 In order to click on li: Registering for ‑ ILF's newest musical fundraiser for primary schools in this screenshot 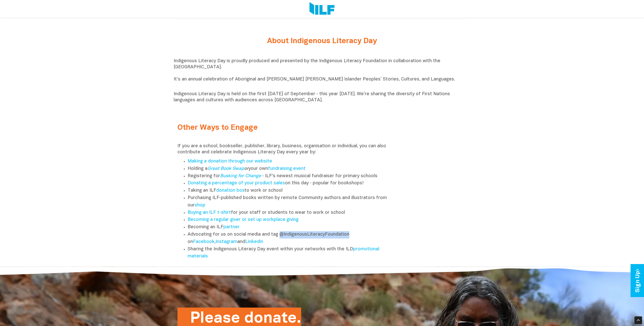, I will do `click(290, 176)`.